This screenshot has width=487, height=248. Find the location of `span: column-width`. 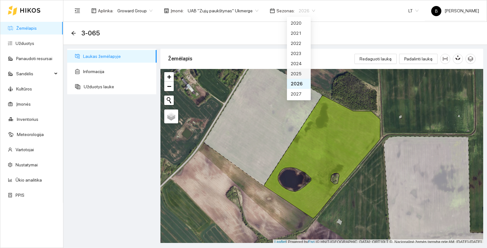

span: column-width is located at coordinates (445, 59).